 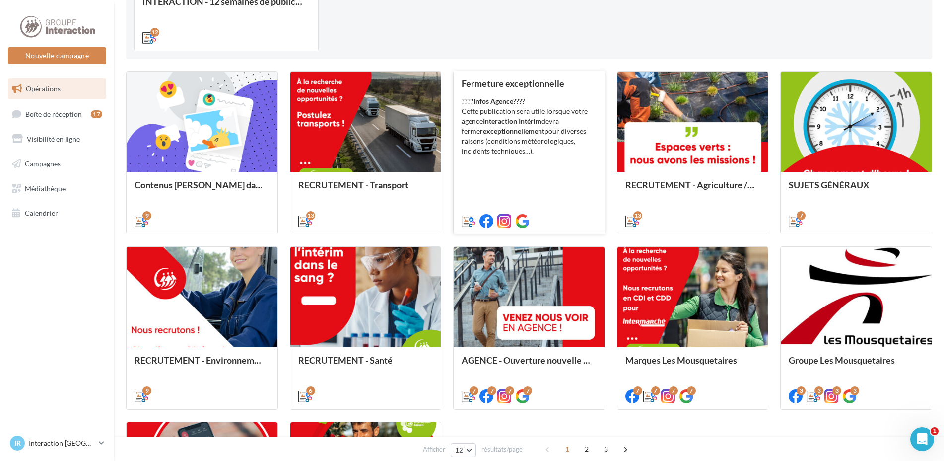 I want to click on a: Médiathèque, so click(x=57, y=189).